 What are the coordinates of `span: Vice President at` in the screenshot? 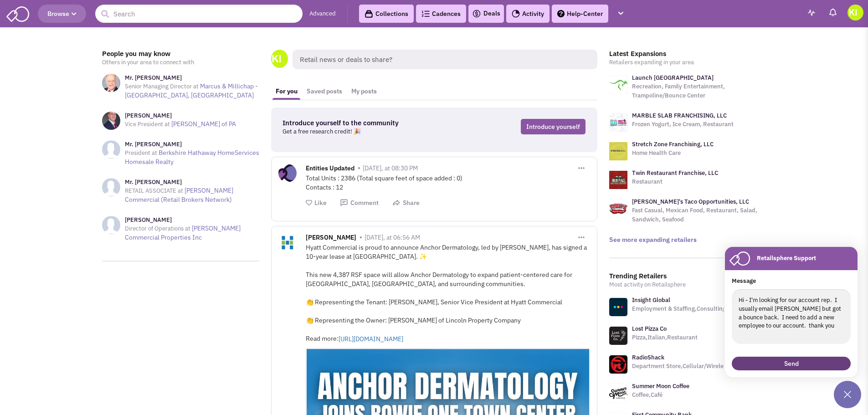 It's located at (147, 124).